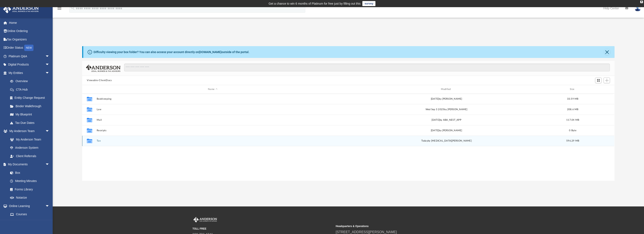 This screenshot has width=644, height=234. Describe the element at coordinates (573, 109) in the screenshot. I see `span: 208.6 MB` at that location.